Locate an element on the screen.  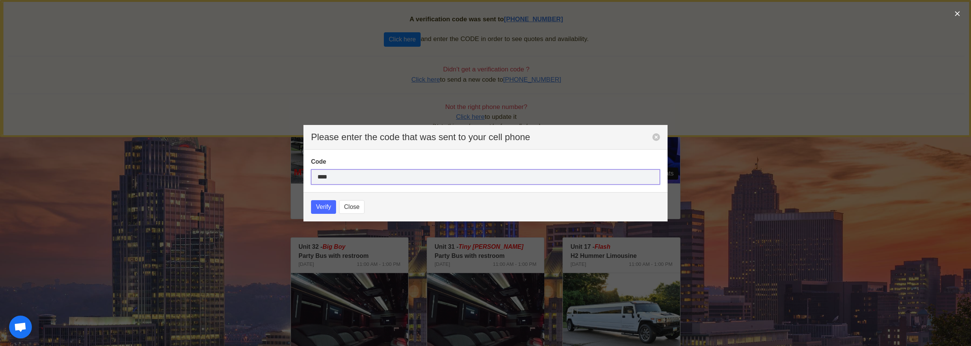
span: Close is located at coordinates (352, 207).